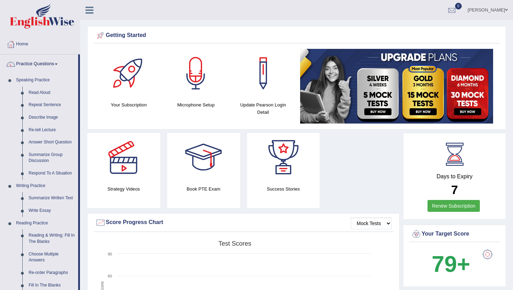 The image size is (513, 290). I want to click on text: 90, so click(110, 254).